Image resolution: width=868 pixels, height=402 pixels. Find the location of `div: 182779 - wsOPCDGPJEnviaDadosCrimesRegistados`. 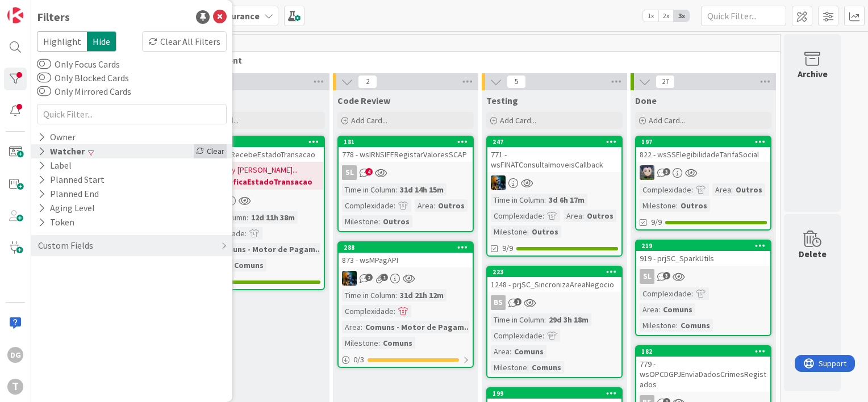

div: 182779 - wsOPCDGPJEnviaDadosCrimesRegistados is located at coordinates (703, 369).